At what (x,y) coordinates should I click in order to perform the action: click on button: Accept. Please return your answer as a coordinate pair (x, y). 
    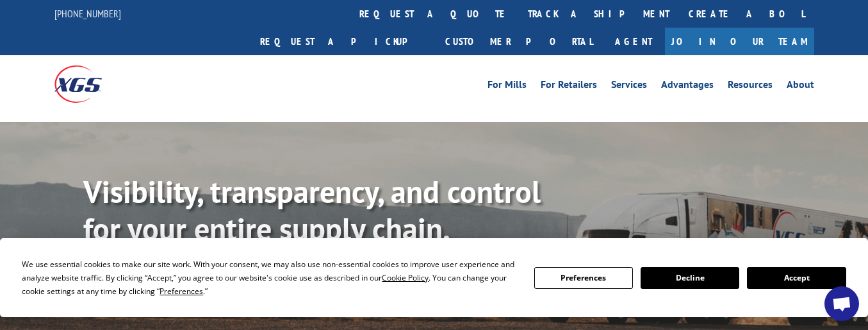
    Looking at the image, I should click on (796, 278).